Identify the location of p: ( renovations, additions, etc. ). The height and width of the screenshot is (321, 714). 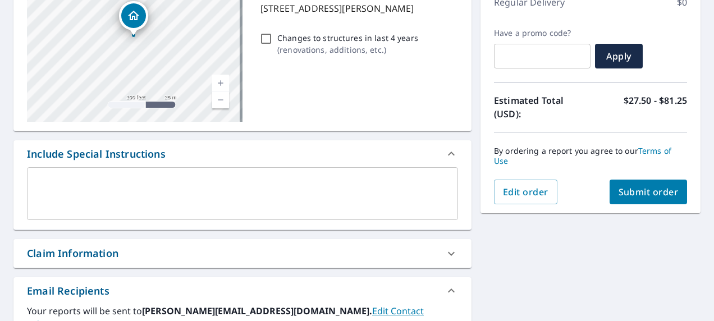
(348, 49).